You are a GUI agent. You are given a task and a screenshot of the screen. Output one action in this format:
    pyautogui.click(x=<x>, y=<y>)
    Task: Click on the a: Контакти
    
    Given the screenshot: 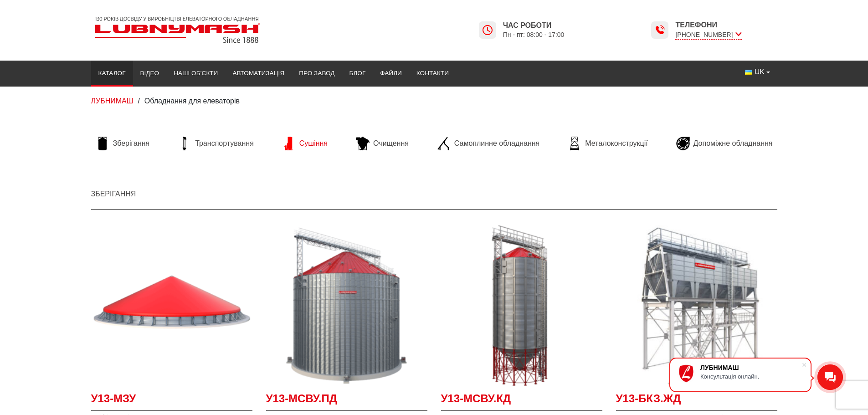 What is the action you would take?
    pyautogui.click(x=433, y=73)
    